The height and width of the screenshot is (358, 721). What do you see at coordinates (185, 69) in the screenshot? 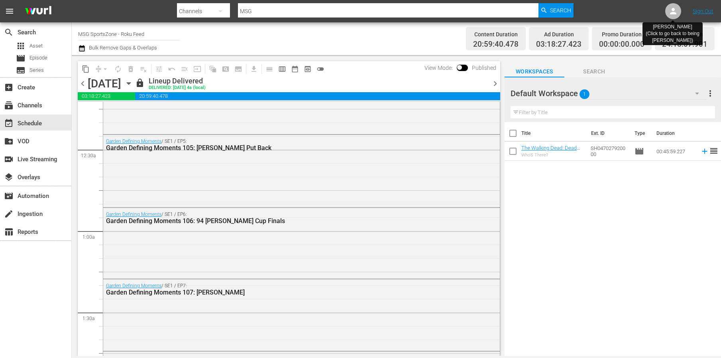
I see `span: Fill episodes with ad slates` at bounding box center [185, 69].